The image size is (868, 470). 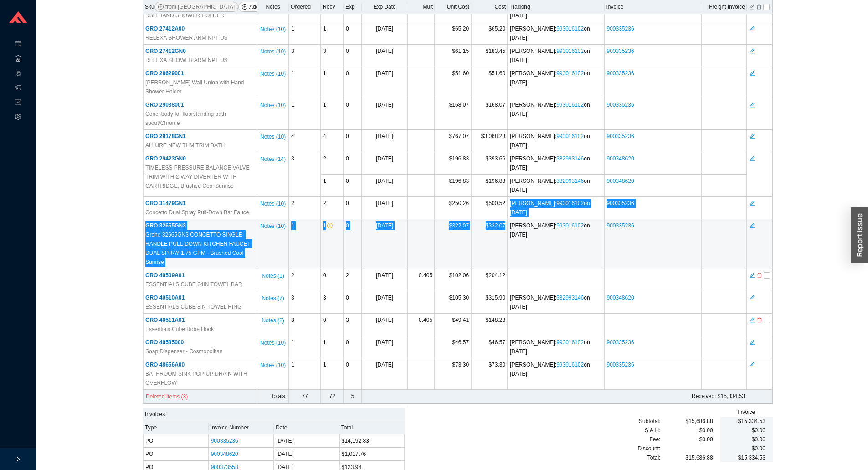 I want to click on button: plus-circleAdd Items, so click(x=258, y=7).